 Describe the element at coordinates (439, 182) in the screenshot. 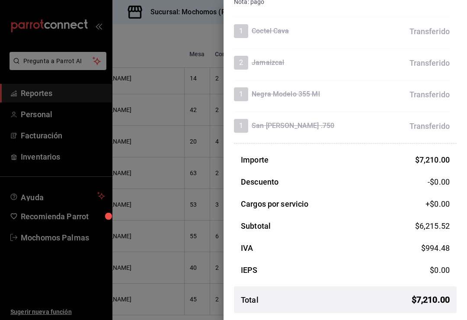

I see `span: -$0.00` at that location.